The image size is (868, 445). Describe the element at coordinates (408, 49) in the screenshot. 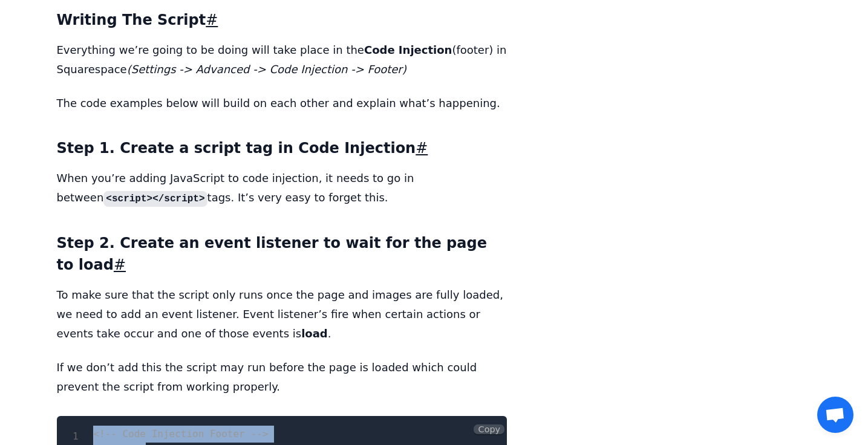

I see `strong: Code Injection` at that location.